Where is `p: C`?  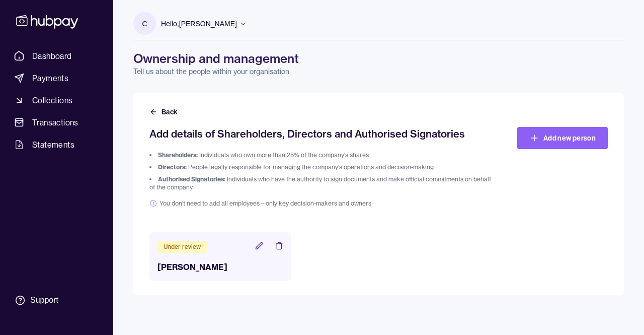
p: C is located at coordinates (144, 24).